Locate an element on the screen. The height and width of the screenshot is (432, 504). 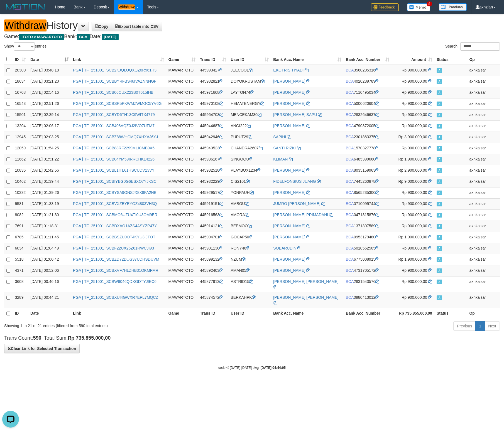
span: Rp 1.900.000,00 is located at coordinates (412, 237).